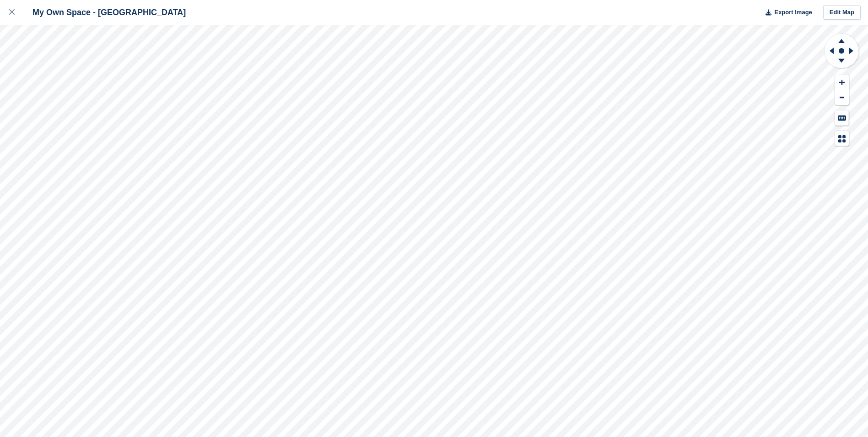  What do you see at coordinates (793, 12) in the screenshot?
I see `span: Export Image` at bounding box center [793, 12].